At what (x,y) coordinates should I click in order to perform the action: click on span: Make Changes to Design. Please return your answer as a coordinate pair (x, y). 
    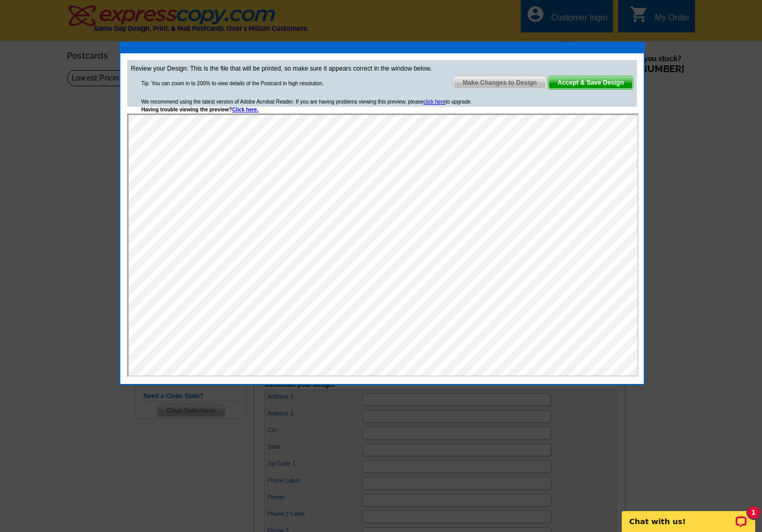
    Looking at the image, I should click on (500, 83).